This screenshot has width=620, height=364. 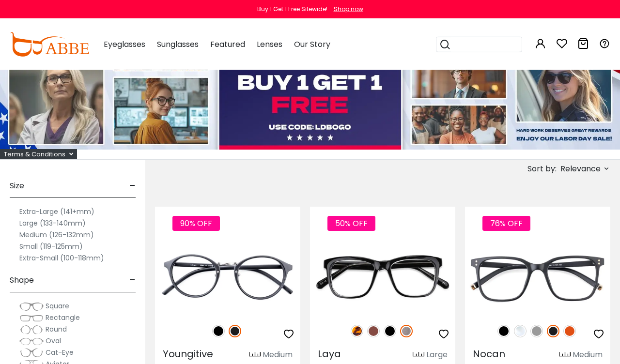 What do you see at coordinates (542, 169) in the screenshot?
I see `span: Sort by:` at bounding box center [542, 169].